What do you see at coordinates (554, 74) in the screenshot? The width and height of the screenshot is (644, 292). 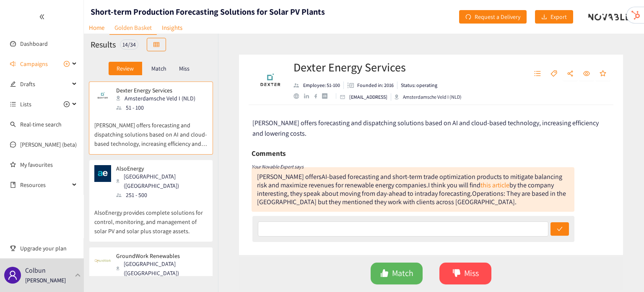 I see `span: tag` at bounding box center [554, 74].